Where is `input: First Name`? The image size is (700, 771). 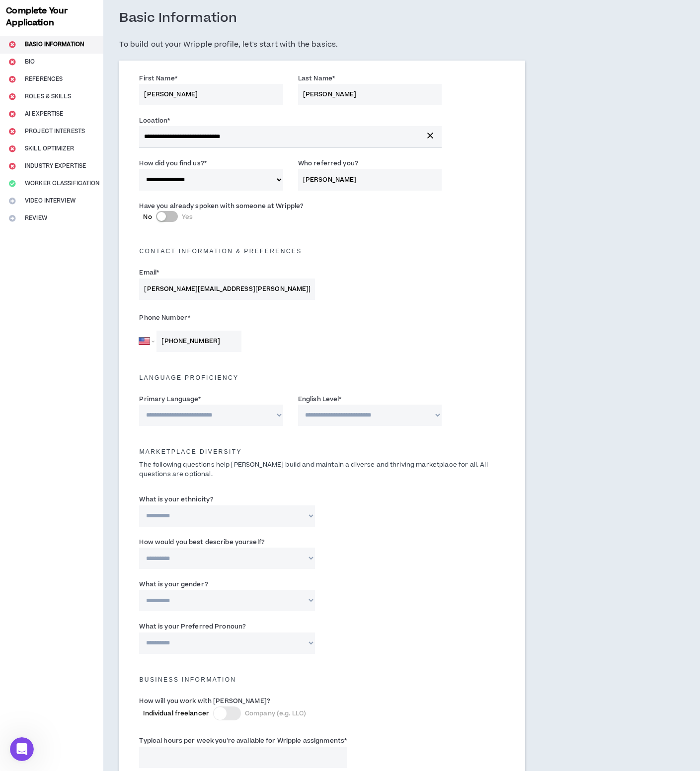
input: First Name is located at coordinates (210, 94).